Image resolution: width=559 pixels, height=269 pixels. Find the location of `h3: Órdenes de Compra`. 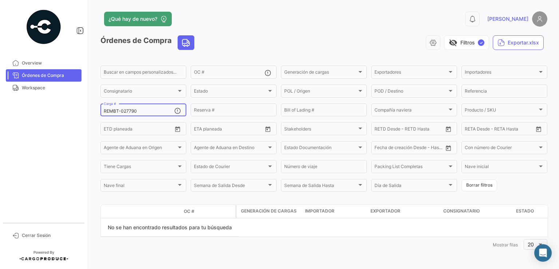

h3: Órdenes de Compra is located at coordinates (148, 43).